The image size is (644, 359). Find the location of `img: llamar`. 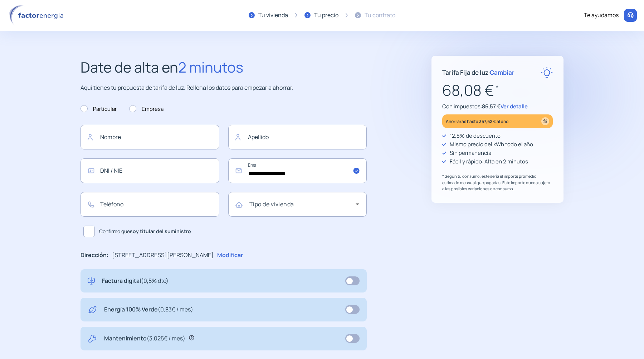

img: llamar is located at coordinates (630, 16).